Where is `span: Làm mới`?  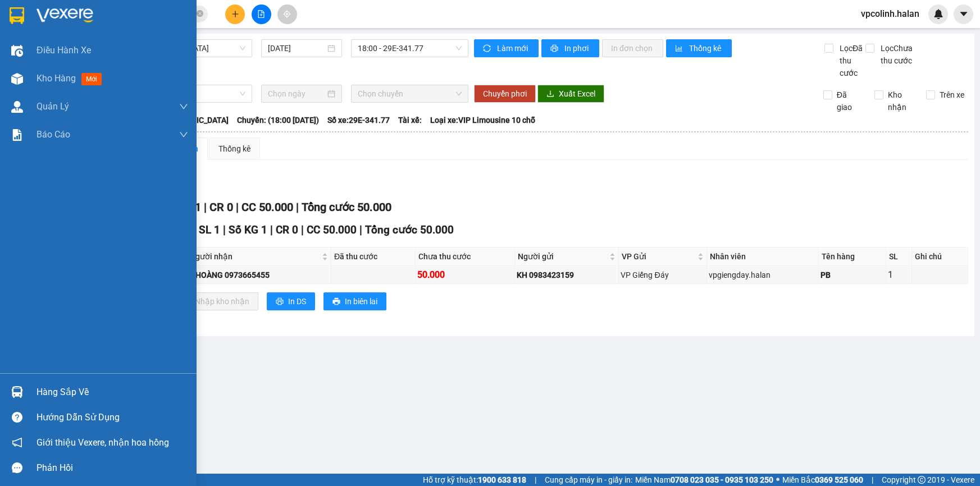
span: Làm mới is located at coordinates (513, 49).